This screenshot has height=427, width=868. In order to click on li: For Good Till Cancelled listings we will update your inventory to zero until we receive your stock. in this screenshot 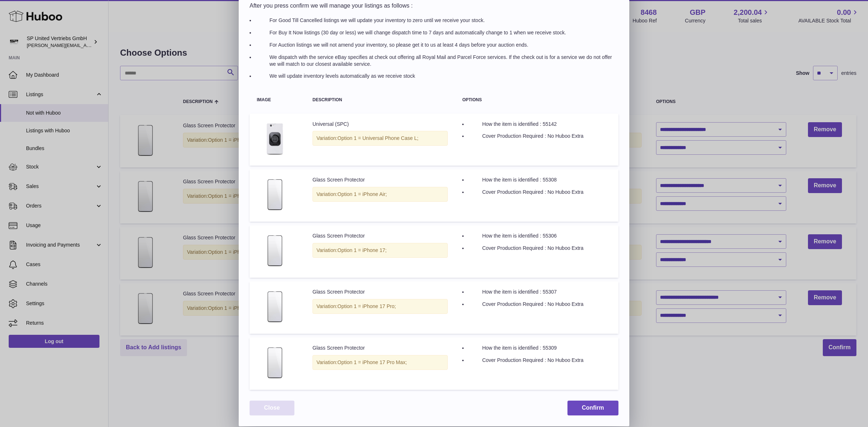, I will do `click(436, 20)`.